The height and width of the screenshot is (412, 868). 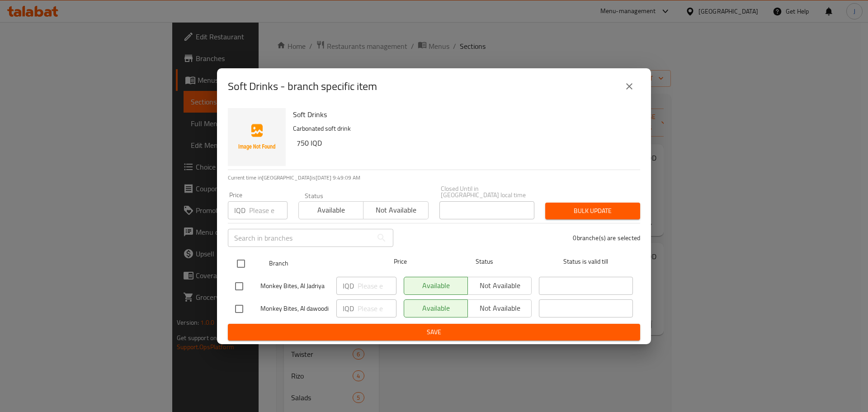 I want to click on span: Monkey Bites, Al Jadriya, so click(x=295, y=286).